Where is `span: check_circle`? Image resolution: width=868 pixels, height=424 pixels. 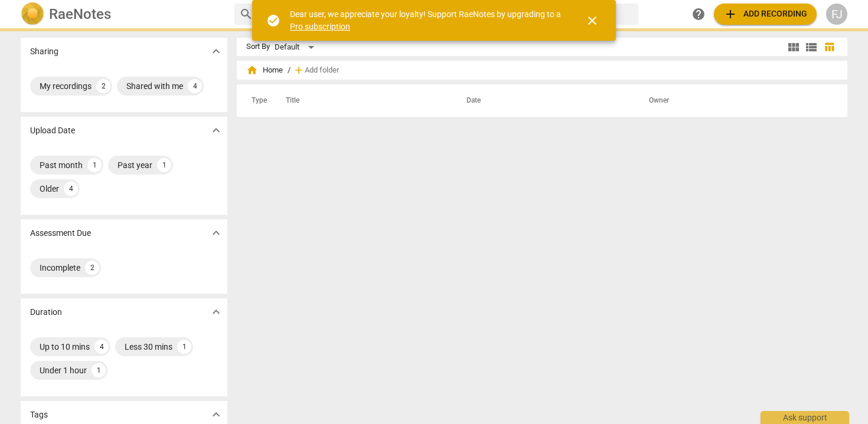 span: check_circle is located at coordinates (273, 21).